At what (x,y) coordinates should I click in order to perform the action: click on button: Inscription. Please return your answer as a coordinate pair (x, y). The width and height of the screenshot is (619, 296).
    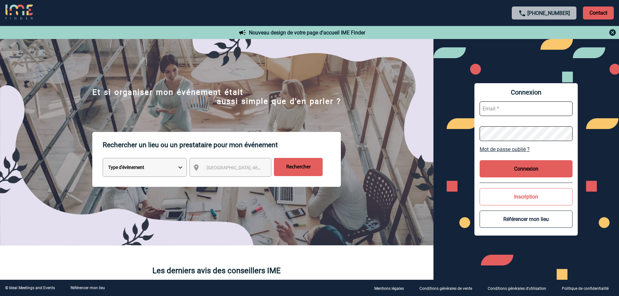
    Looking at the image, I should click on (526, 196).